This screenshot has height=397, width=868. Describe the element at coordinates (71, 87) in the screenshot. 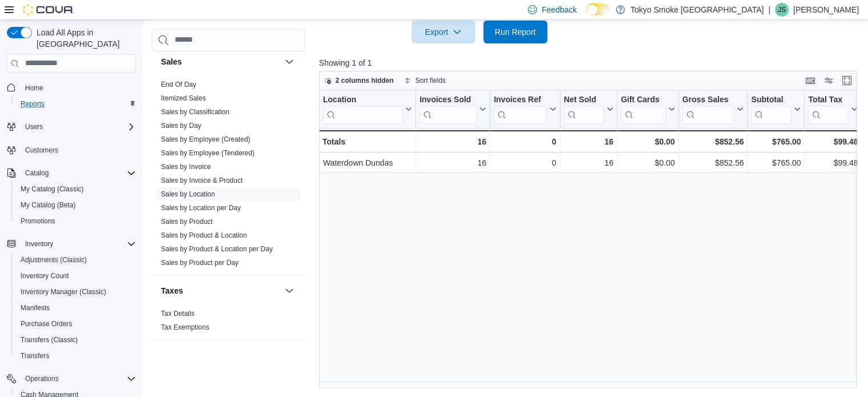

I see `button: Home` at that location.